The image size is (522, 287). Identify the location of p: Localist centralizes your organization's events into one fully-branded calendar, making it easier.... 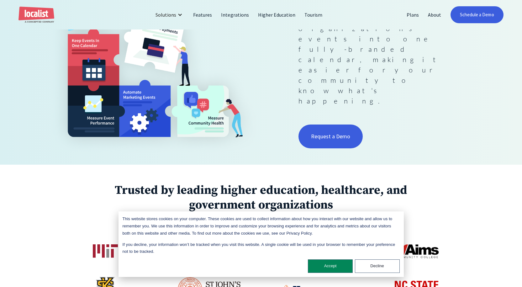
(373, 54).